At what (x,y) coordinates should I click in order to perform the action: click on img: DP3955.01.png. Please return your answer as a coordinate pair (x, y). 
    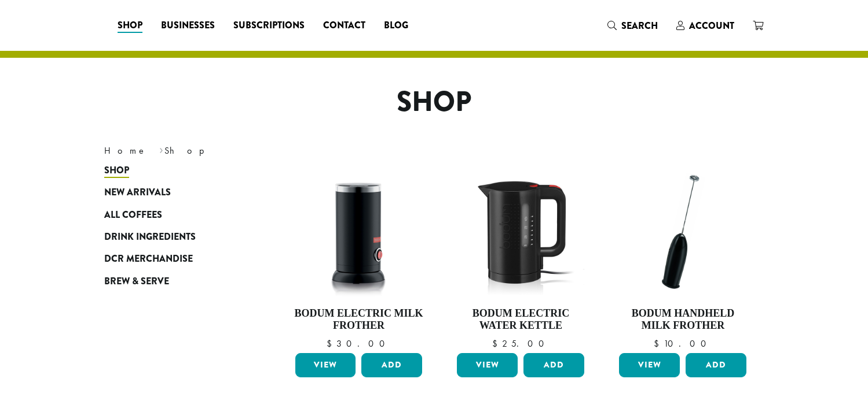
    Looking at the image, I should click on (521, 232).